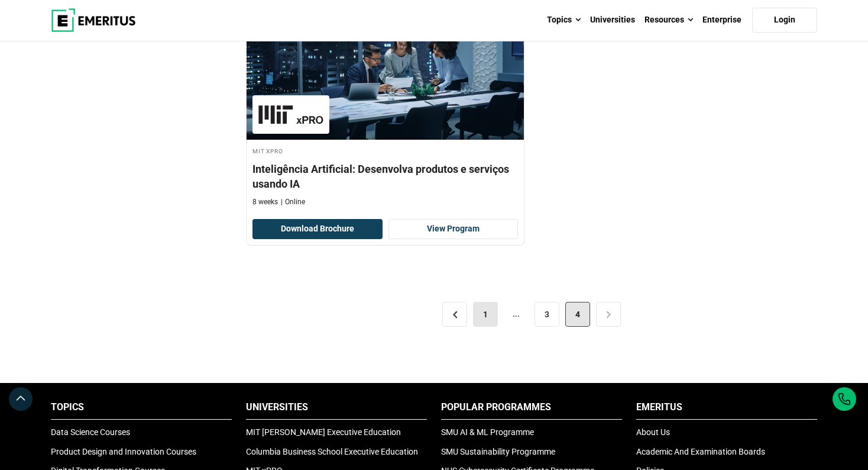  What do you see at coordinates (385, 176) in the screenshot?
I see `h4: Inteligência Artificial: Desenvolva produtos e serviços usando IA` at bounding box center [385, 176].